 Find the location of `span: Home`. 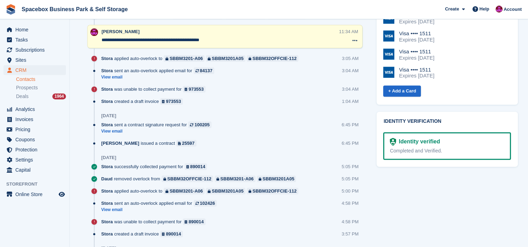

span: Home is located at coordinates (36, 30).